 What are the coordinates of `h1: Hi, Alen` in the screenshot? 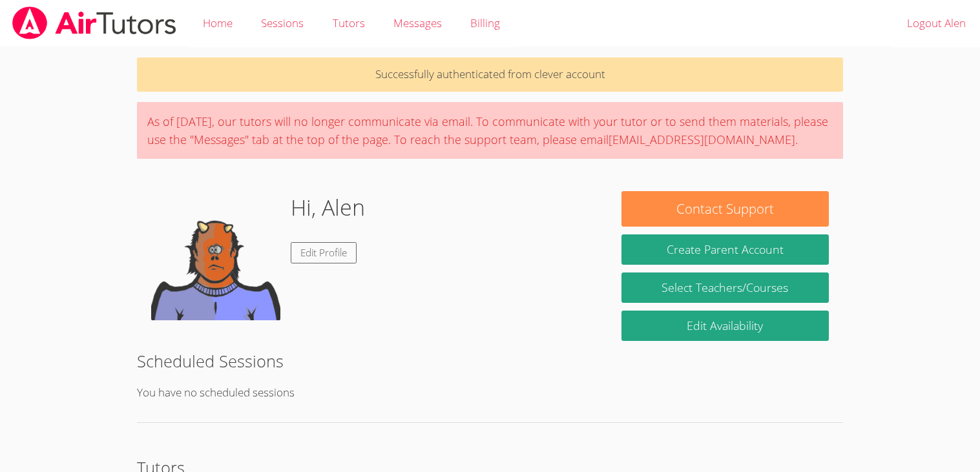 It's located at (328, 207).